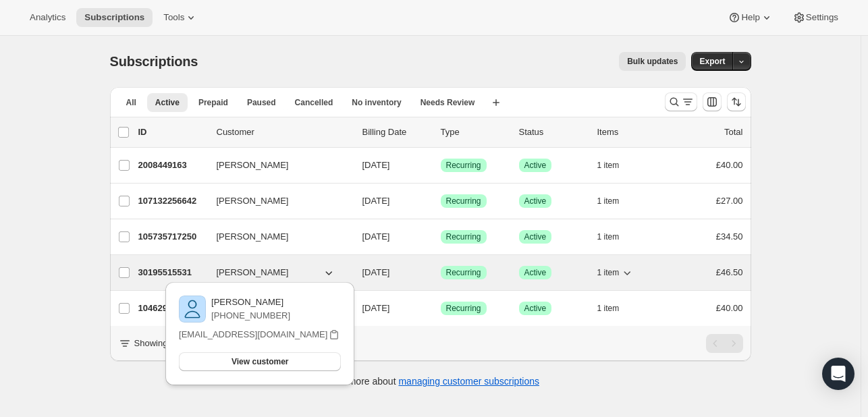 The image size is (868, 417). I want to click on p: 107132256642, so click(172, 201).